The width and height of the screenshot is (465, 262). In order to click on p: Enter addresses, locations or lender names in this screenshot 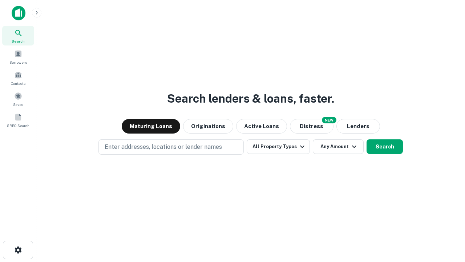, I will do `click(163, 147)`.